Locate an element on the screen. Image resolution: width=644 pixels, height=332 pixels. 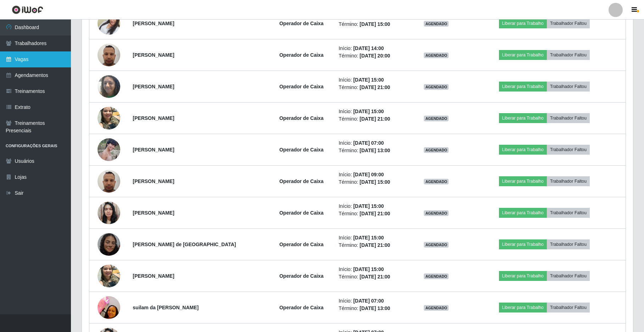
img: 1736128144098.jpeg is located at coordinates (109, 86).